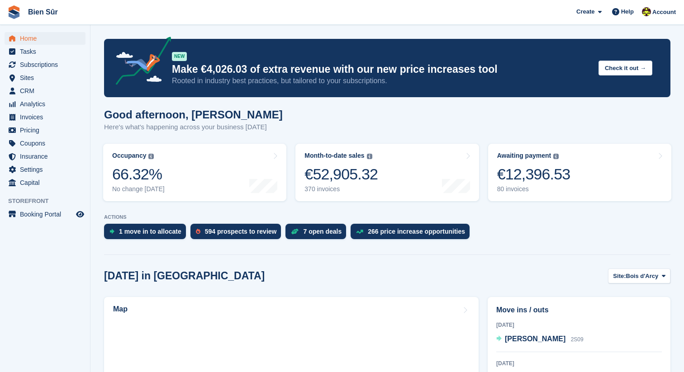  What do you see at coordinates (625, 68) in the screenshot?
I see `button: Check it out →` at bounding box center [625, 68].